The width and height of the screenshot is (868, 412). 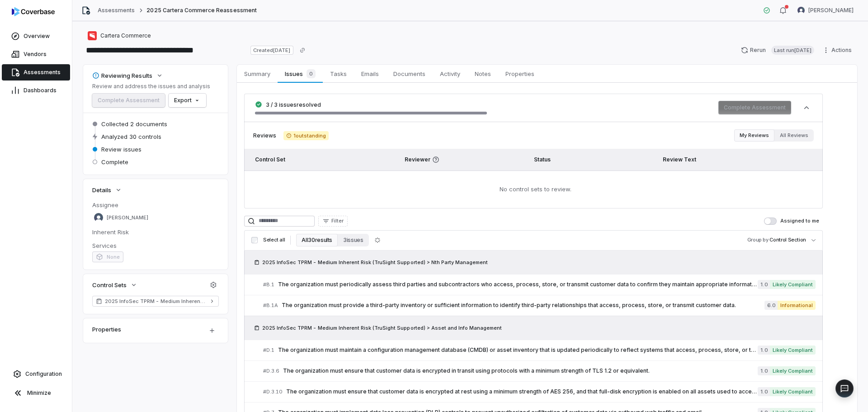 I want to click on span: Review issues, so click(x=121, y=149).